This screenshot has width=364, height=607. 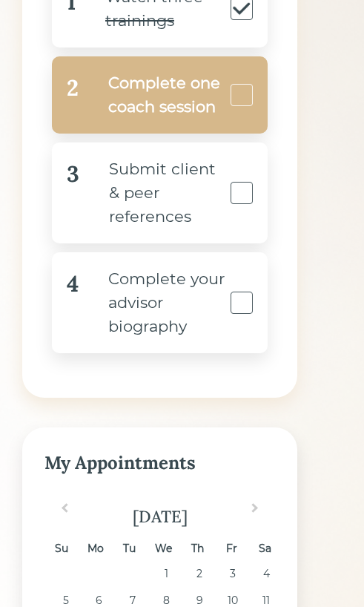 What do you see at coordinates (198, 548) in the screenshot?
I see `div: Th` at bounding box center [198, 548].